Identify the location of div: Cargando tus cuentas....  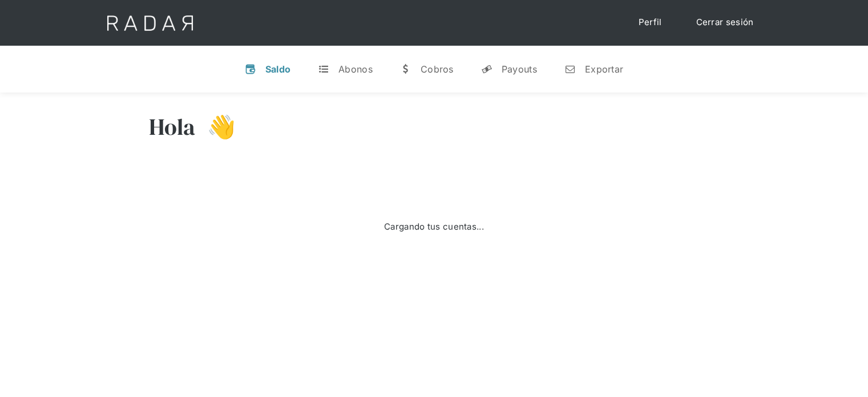
(433, 227).